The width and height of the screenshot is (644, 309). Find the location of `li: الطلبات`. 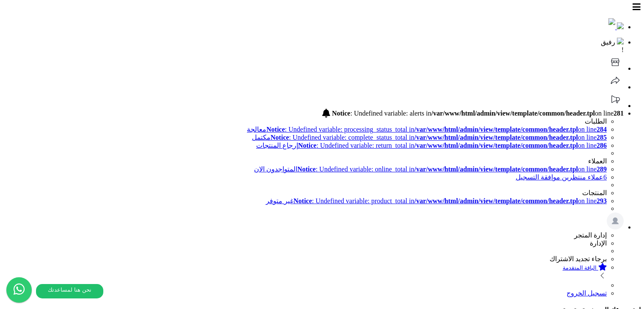

li: الطلبات is located at coordinates (305, 121).